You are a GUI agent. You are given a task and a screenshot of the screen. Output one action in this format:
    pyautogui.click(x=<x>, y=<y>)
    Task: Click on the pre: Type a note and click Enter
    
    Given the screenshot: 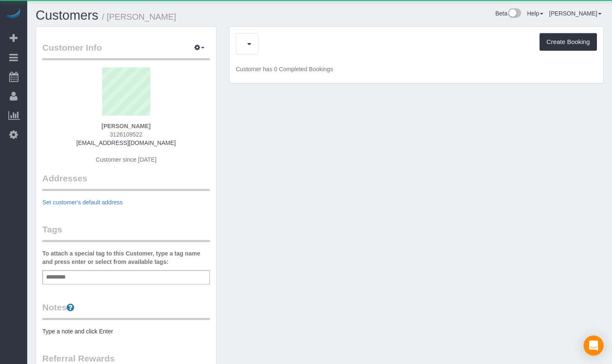 What is the action you would take?
    pyautogui.click(x=126, y=331)
    